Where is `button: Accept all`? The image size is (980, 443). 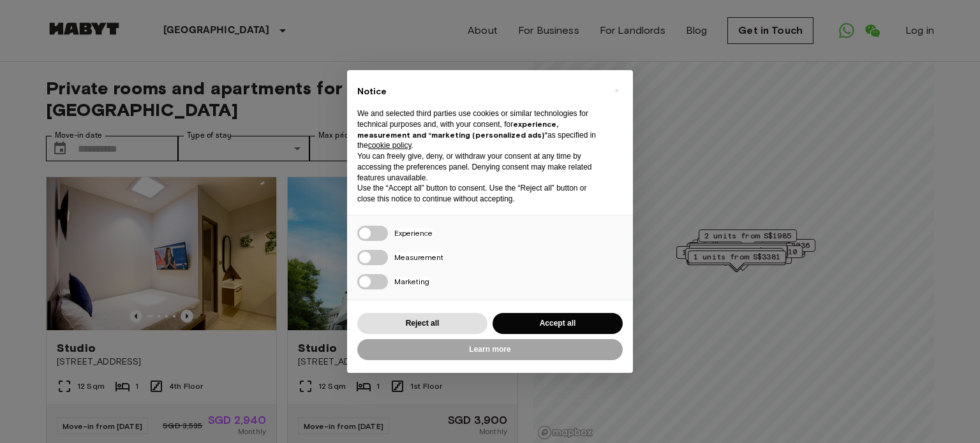 button: Accept all is located at coordinates (558, 323).